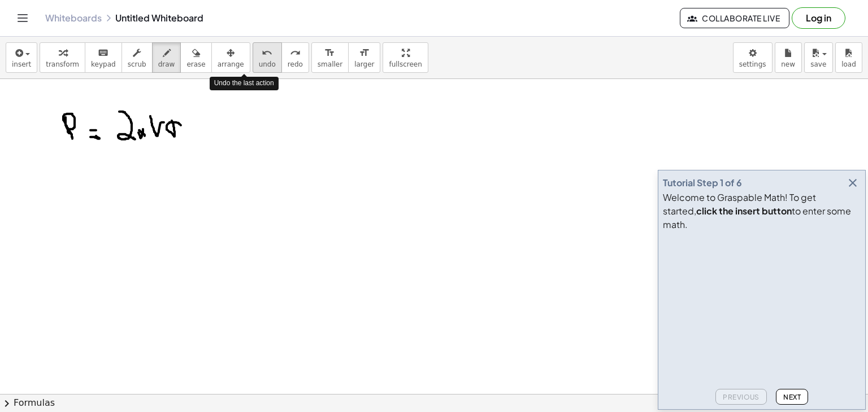 The height and width of the screenshot is (412, 868). What do you see at coordinates (196, 64) in the screenshot?
I see `span: erase` at bounding box center [196, 64].